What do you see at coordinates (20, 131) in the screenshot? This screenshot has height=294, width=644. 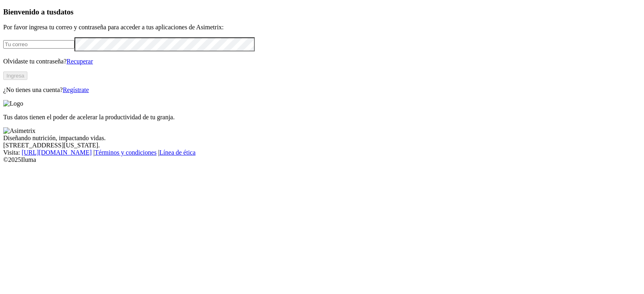 I see `img: Asimetrix` at bounding box center [20, 131].